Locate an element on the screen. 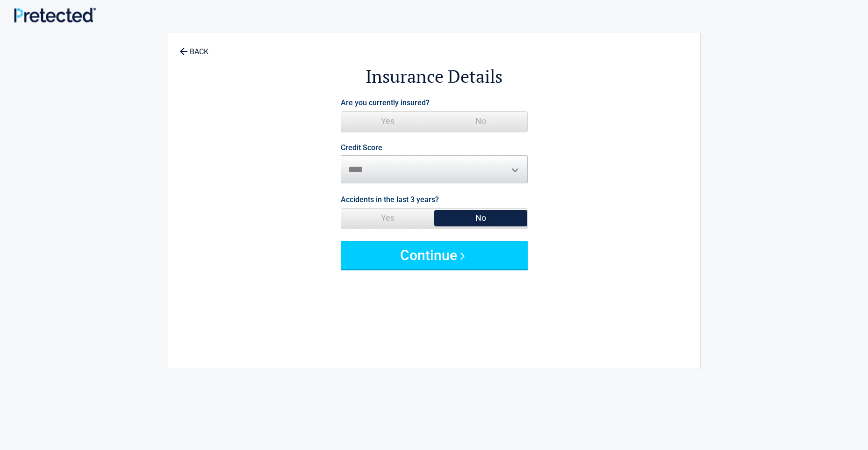  a: BACK is located at coordinates (194, 47).